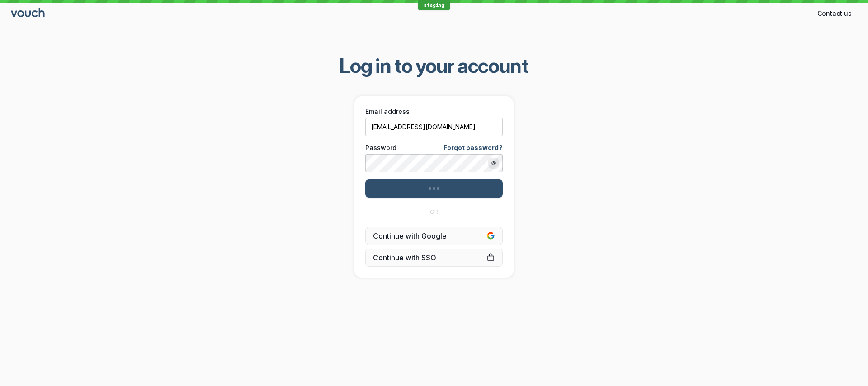 The image size is (868, 386). Describe the element at coordinates (28, 13) in the screenshot. I see `a: Go to sign in` at that location.